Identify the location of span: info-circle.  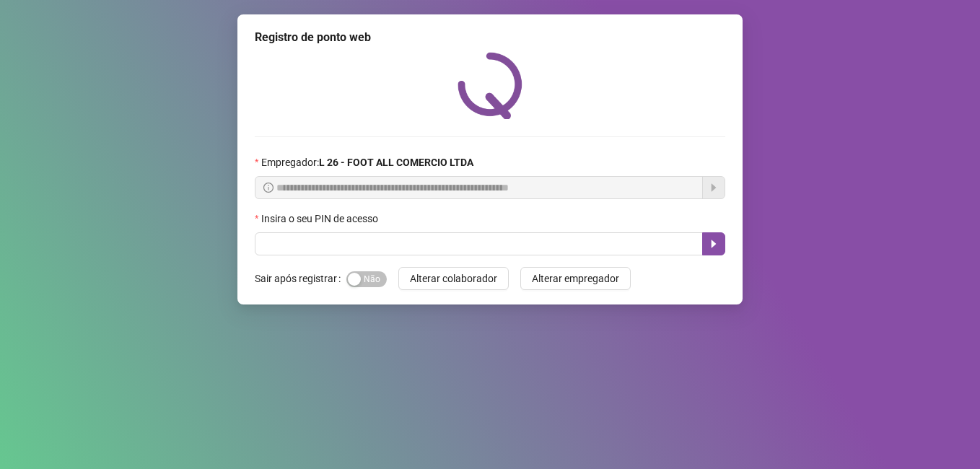
(268, 188).